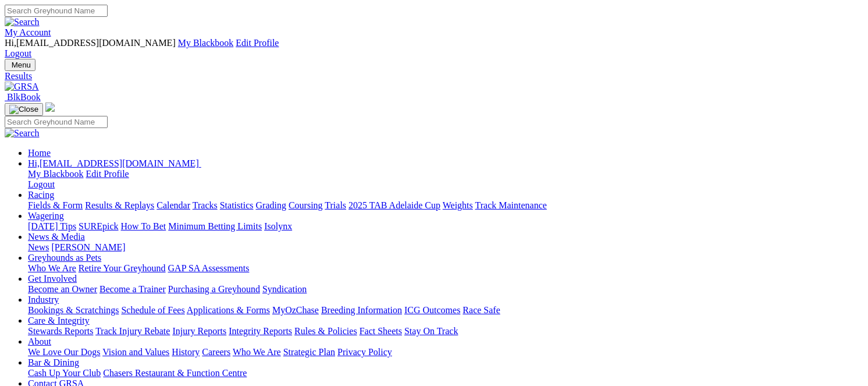 This screenshot has width=868, height=386. I want to click on a: MyOzChase, so click(296, 310).